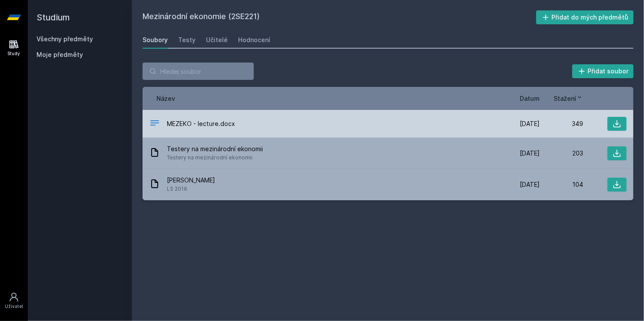 This screenshot has width=644, height=321. I want to click on span: Stažení, so click(565, 98).